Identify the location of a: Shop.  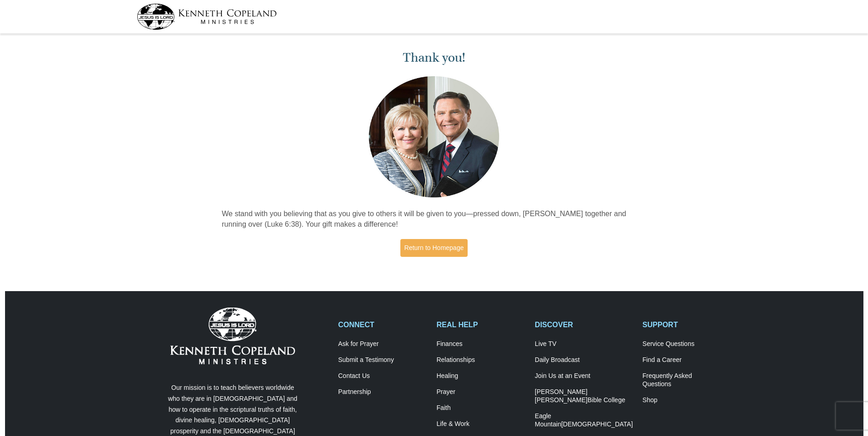
(686, 400).